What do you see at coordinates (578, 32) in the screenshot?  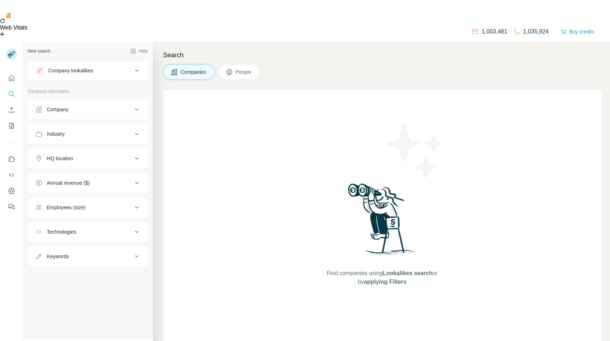 I see `button: Buy credits` at bounding box center [578, 32].